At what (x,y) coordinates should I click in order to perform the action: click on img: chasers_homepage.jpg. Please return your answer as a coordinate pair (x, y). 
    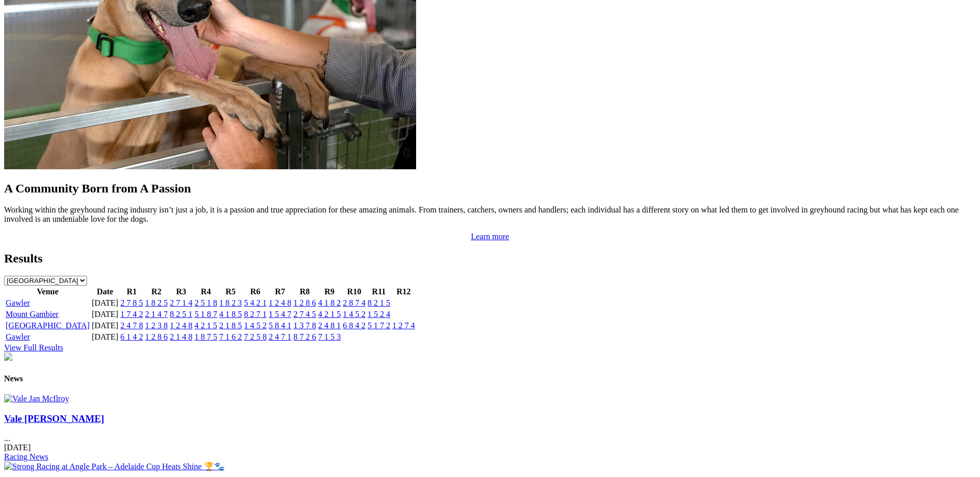
    Looking at the image, I should click on (8, 357).